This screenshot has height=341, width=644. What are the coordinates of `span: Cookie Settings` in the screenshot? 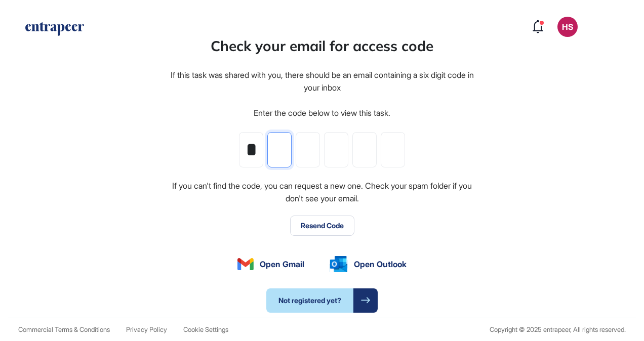 It's located at (206, 329).